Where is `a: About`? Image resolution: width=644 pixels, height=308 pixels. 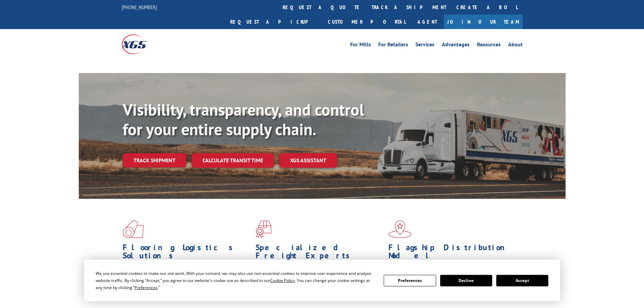 a: About is located at coordinates (515, 46).